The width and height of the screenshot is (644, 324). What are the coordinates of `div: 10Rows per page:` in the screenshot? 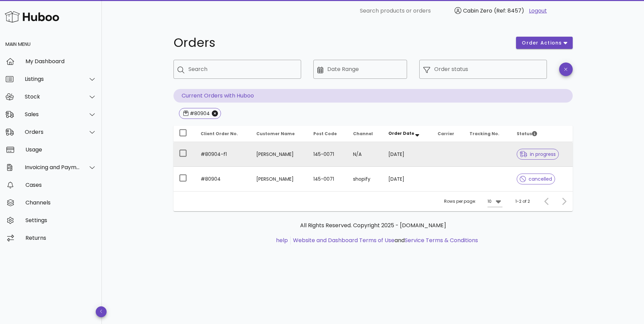 It's located at (495, 201).